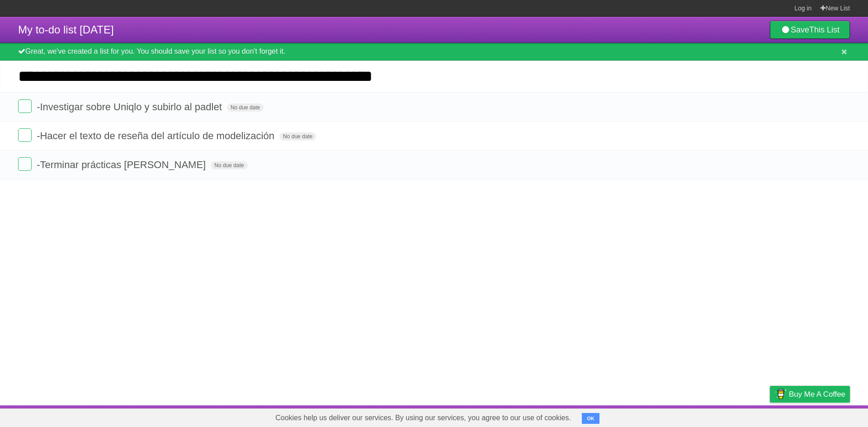  What do you see at coordinates (157, 136) in the screenshot?
I see `span: -Hacer el texto de reseña del artículo de modelización` at bounding box center [157, 136].